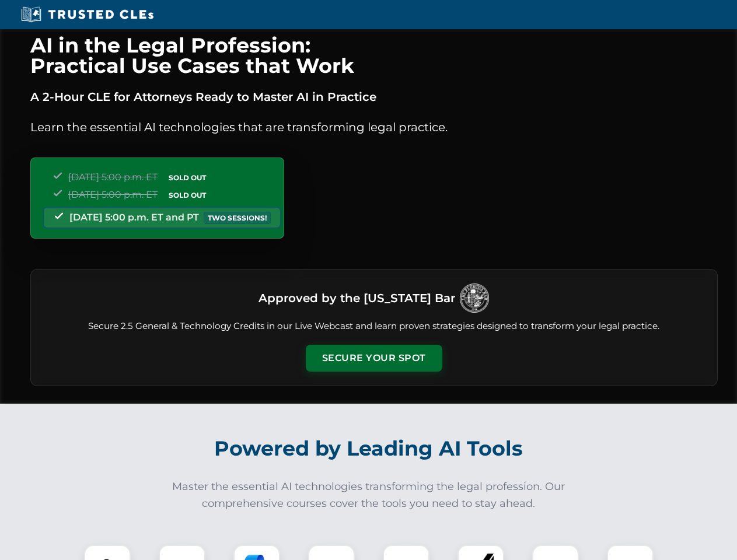  Describe the element at coordinates (374, 358) in the screenshot. I see `button: Secure Your Spot` at that location.